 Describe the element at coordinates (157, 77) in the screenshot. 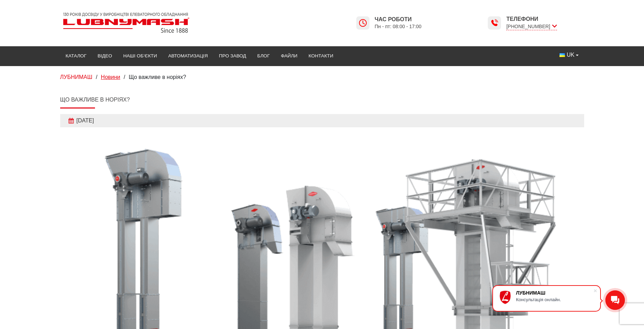

I see `span: Що важливе в норіях?` at that location.